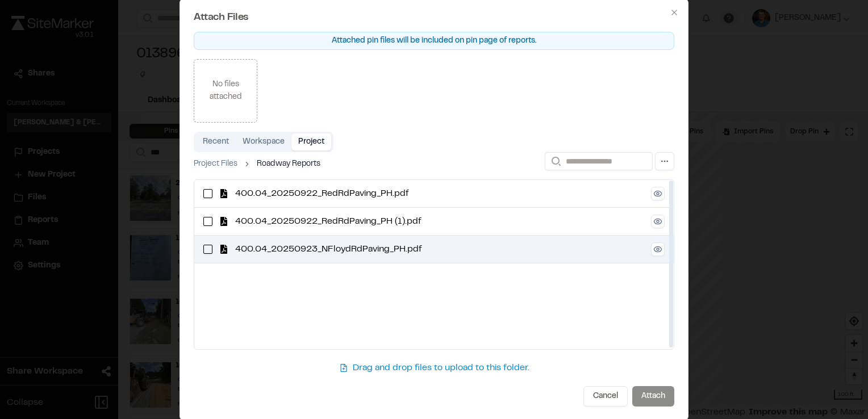 This screenshot has height=419, width=868. What do you see at coordinates (311, 142) in the screenshot?
I see `button: Project` at bounding box center [311, 142].